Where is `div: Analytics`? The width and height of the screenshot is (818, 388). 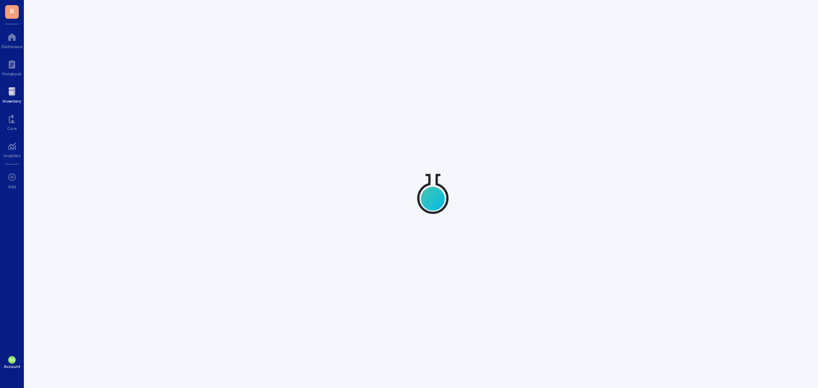 div: Analytics is located at coordinates (12, 156).